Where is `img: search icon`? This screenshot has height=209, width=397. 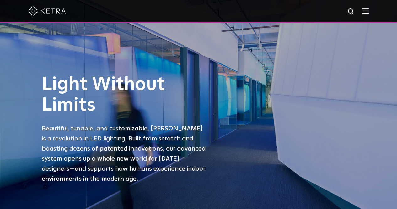 img: search icon is located at coordinates (351, 12).